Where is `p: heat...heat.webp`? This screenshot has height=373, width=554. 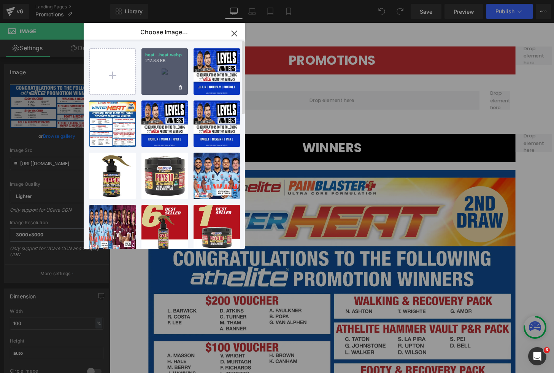
p: heat...heat.webp is located at coordinates (165, 55).